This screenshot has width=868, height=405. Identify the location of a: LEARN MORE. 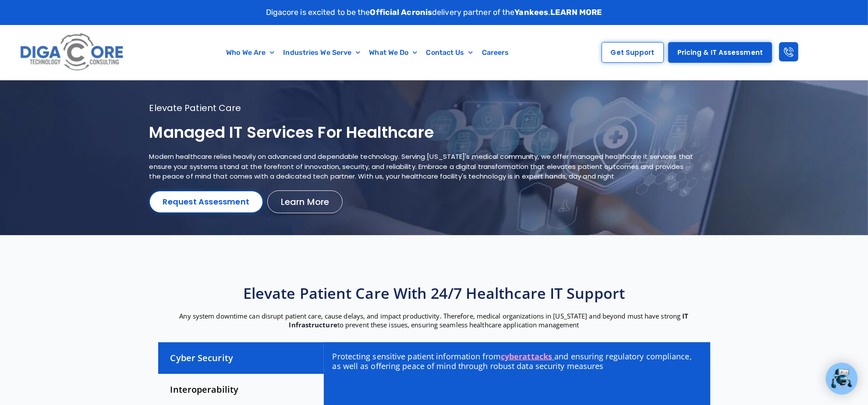
(576, 12).